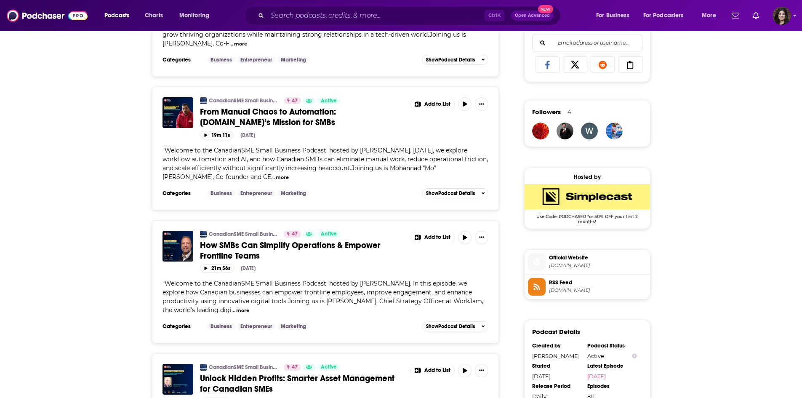 The image size is (802, 398). What do you see at coordinates (217, 135) in the screenshot?
I see `button: 19m 11s` at bounding box center [217, 135].